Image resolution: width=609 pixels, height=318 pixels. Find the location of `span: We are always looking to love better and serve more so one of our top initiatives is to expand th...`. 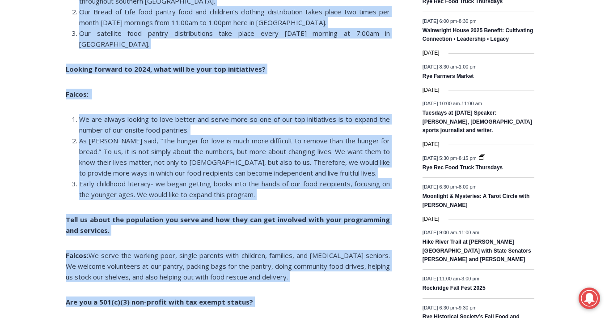

span: We are always looking to love better and serve more so one of our top initiatives is to expand th... is located at coordinates (234, 124).